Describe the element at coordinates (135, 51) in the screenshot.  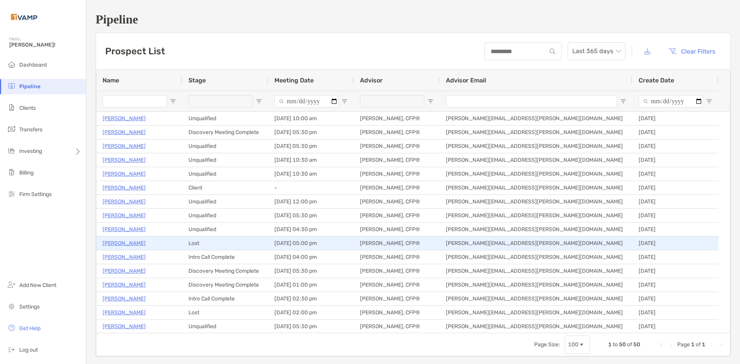
I see `h3: Prospect List` at that location.